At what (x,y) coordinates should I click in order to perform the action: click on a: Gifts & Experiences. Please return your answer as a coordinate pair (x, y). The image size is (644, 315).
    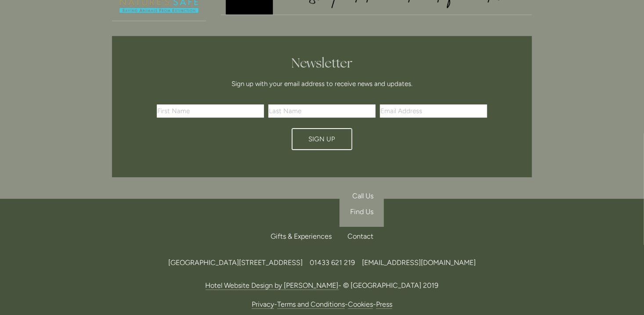
    Looking at the image, I should click on (305, 237).